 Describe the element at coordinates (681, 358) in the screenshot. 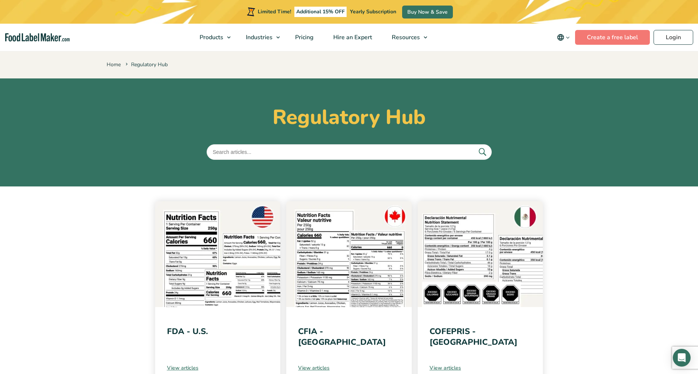

I see `div: Open Intercom Messenger` at that location.